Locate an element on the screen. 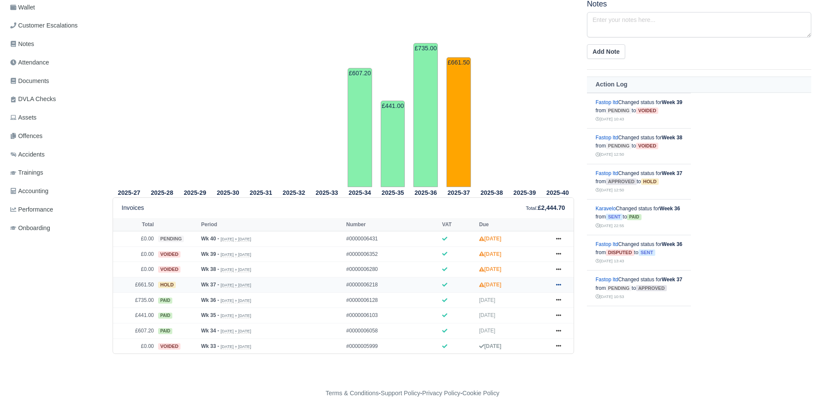 This screenshot has width=825, height=412. strong: Wk 39 - is located at coordinates (210, 254).